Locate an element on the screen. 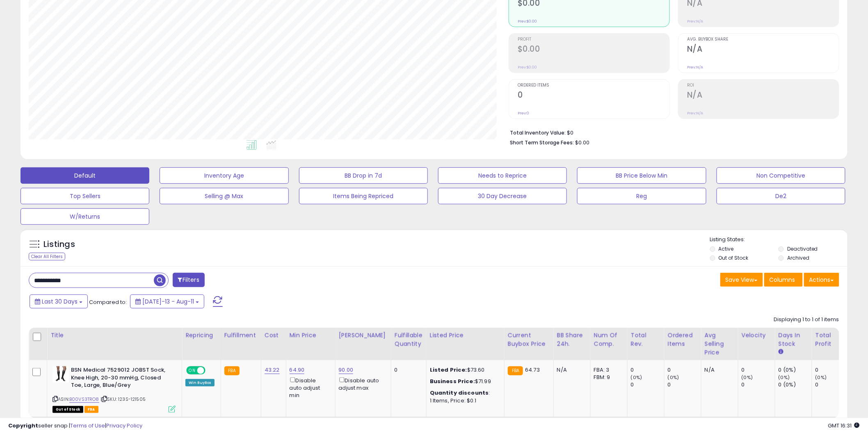  div: Num of Comp. is located at coordinates (609, 340).